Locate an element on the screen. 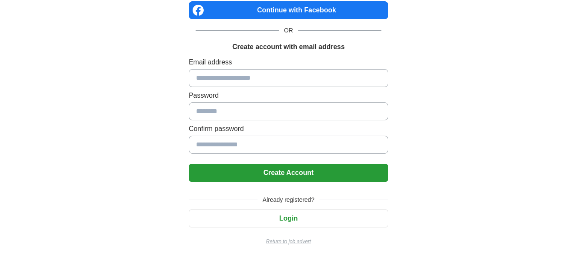  a: Continue with Facebook is located at coordinates (288, 10).